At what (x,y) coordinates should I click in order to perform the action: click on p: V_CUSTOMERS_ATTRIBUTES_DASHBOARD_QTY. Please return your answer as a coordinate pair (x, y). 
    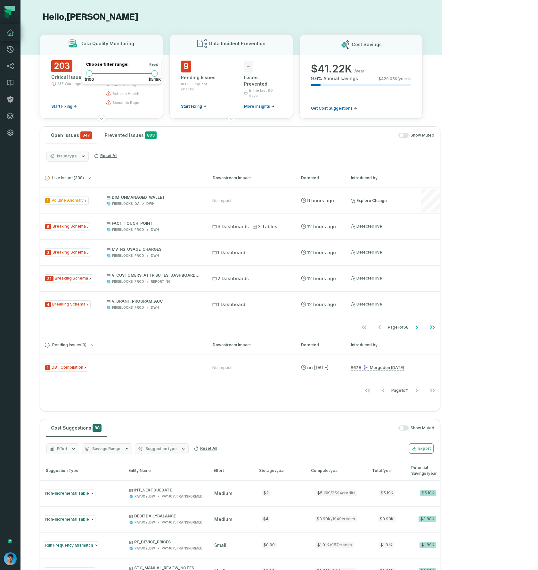
    Looking at the image, I should click on (154, 275).